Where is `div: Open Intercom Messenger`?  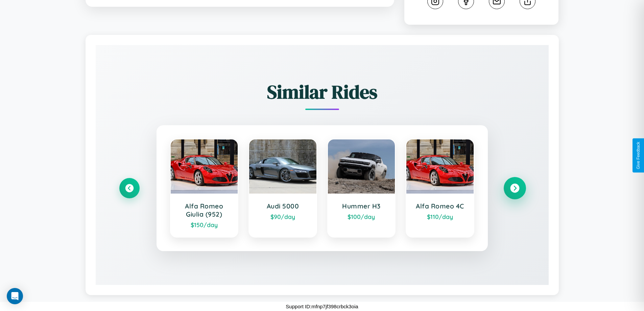
div: Open Intercom Messenger is located at coordinates (15, 296).